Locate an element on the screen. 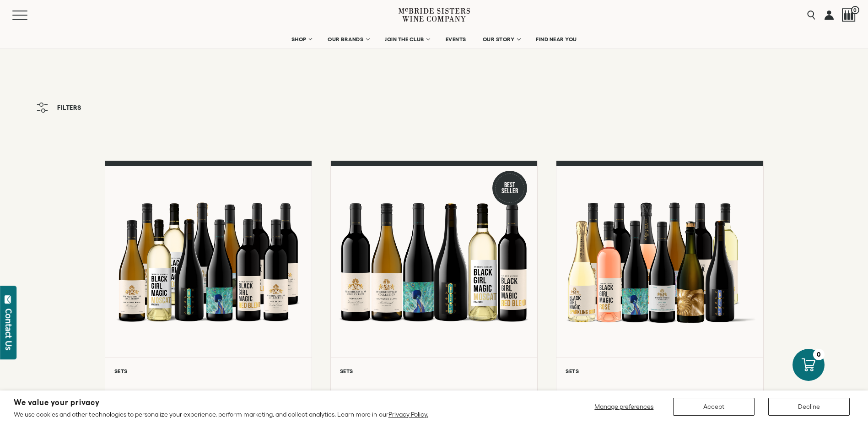 Image resolution: width=868 pixels, height=423 pixels. span: EVENTS is located at coordinates (456, 40).